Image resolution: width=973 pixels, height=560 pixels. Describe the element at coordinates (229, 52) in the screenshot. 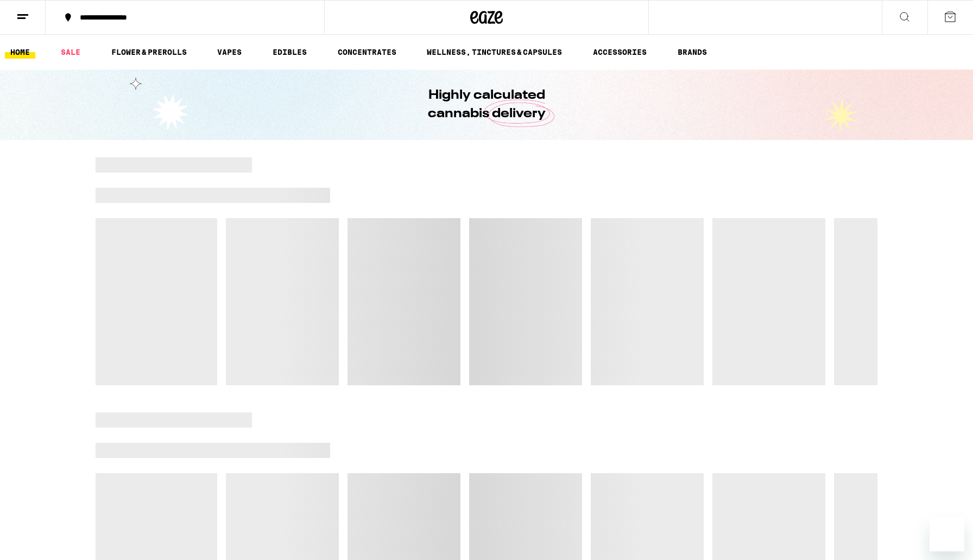

I see `a: VAPES` at that location.